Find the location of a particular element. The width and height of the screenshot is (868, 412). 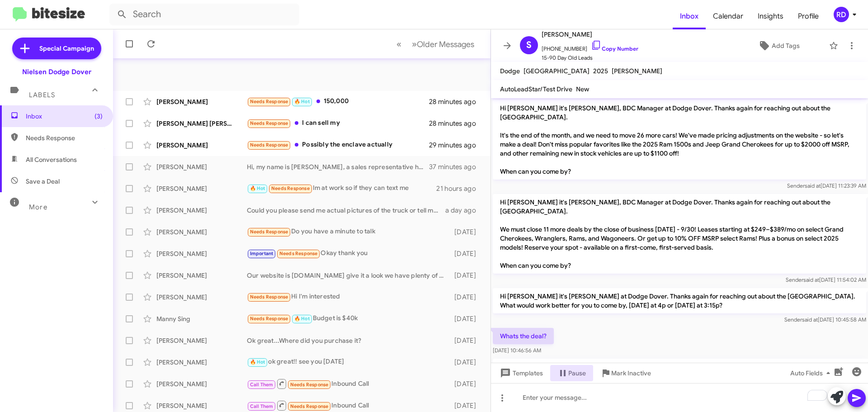

span: Save a Deal is located at coordinates (43, 181).